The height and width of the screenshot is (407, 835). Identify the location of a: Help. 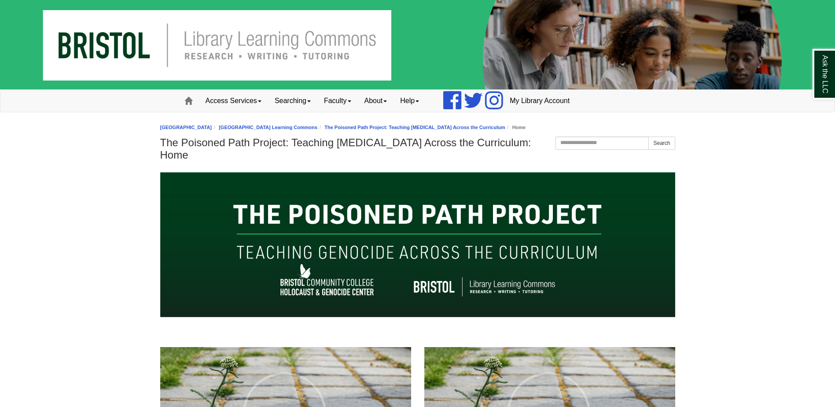
(409, 101).